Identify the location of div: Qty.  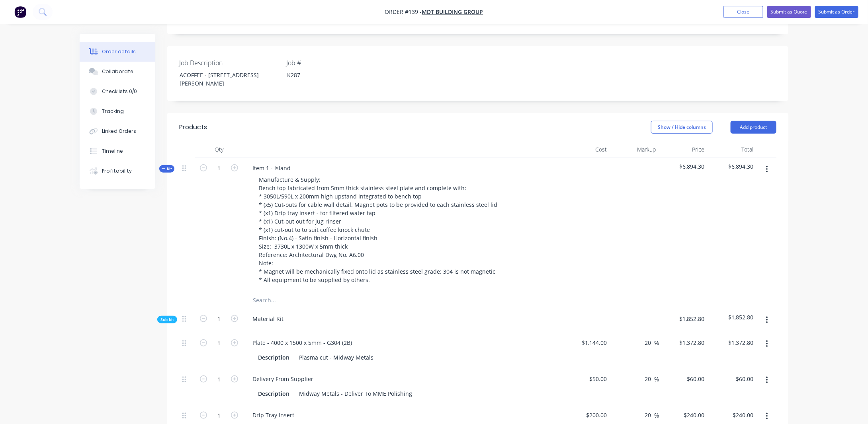
(219, 150).